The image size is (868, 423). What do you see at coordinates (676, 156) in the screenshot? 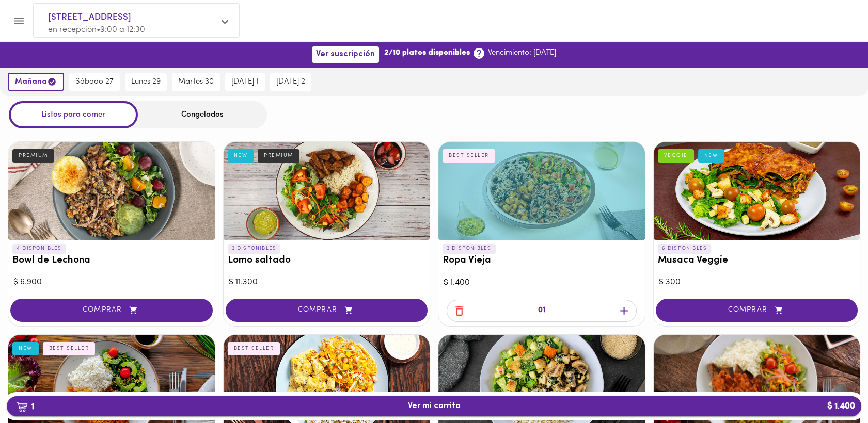
I see `div: VEGGIE` at bounding box center [676, 156].